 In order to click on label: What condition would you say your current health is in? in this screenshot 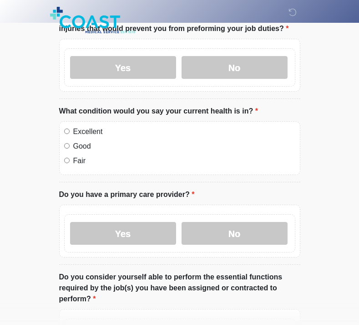, I will do `click(158, 111)`.